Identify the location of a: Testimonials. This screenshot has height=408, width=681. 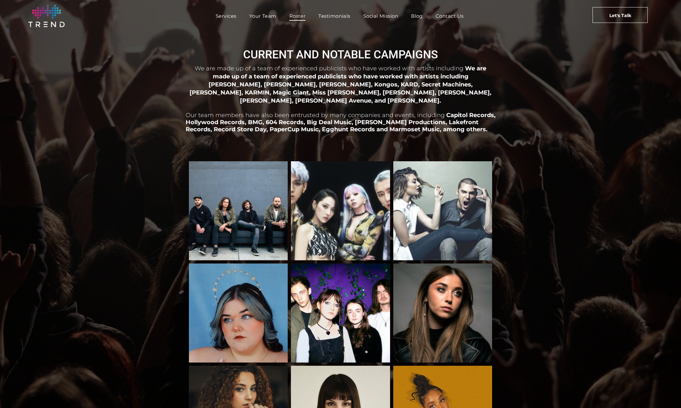
(334, 16).